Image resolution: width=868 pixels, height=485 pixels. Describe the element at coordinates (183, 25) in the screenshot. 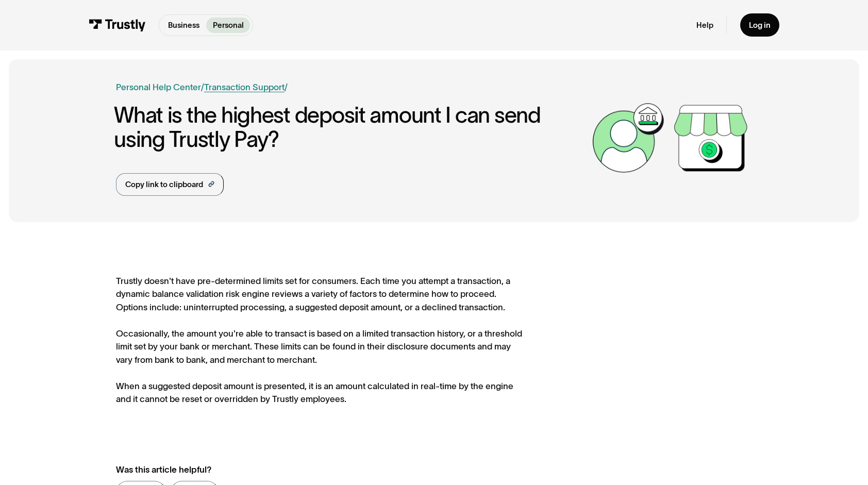

I see `a: Business` at that location.